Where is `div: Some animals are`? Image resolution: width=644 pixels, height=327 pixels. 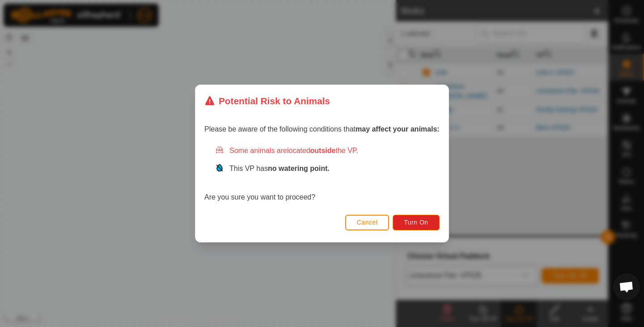 div: Some animals are is located at coordinates (327, 151).